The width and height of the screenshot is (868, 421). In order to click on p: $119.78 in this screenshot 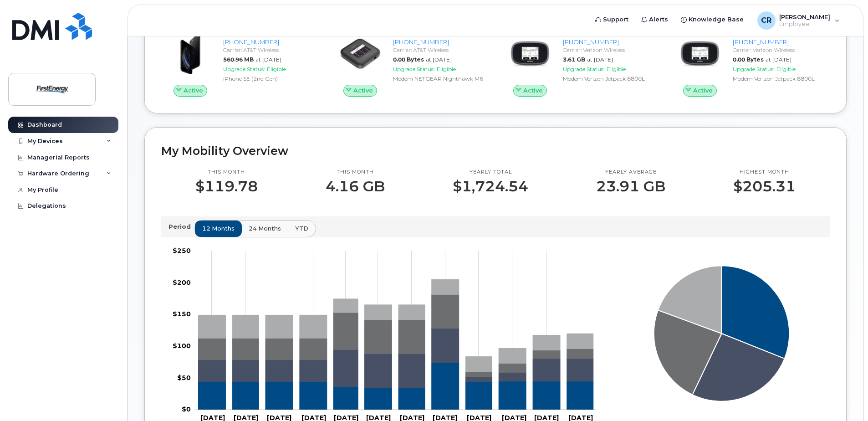, I will do `click(227, 186)`.